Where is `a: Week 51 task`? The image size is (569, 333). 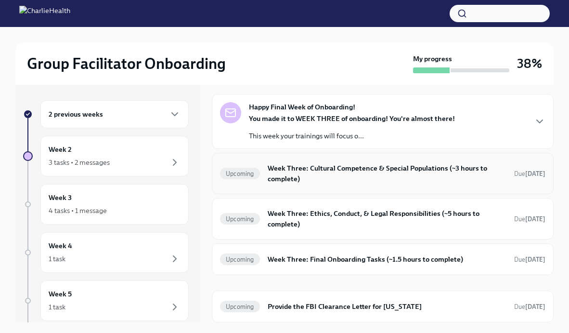
a: Week 51 task is located at coordinates (106, 301).